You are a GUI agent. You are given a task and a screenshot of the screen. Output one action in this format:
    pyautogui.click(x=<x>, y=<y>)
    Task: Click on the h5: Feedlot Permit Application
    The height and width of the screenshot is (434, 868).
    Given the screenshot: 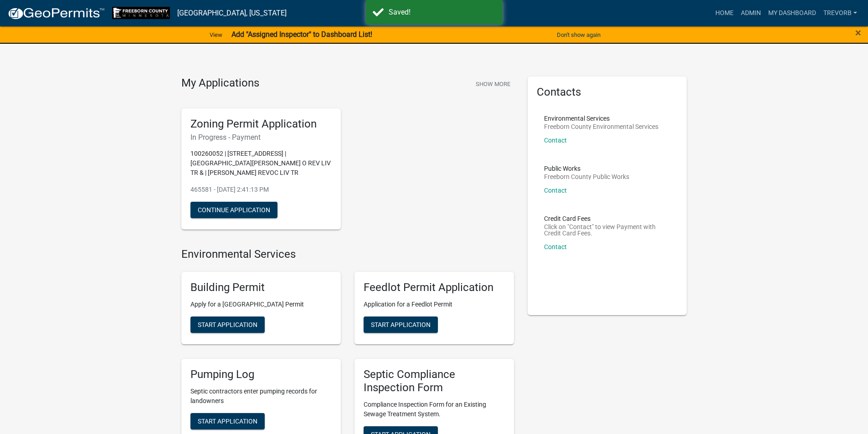 What is the action you would take?
    pyautogui.click(x=434, y=288)
    